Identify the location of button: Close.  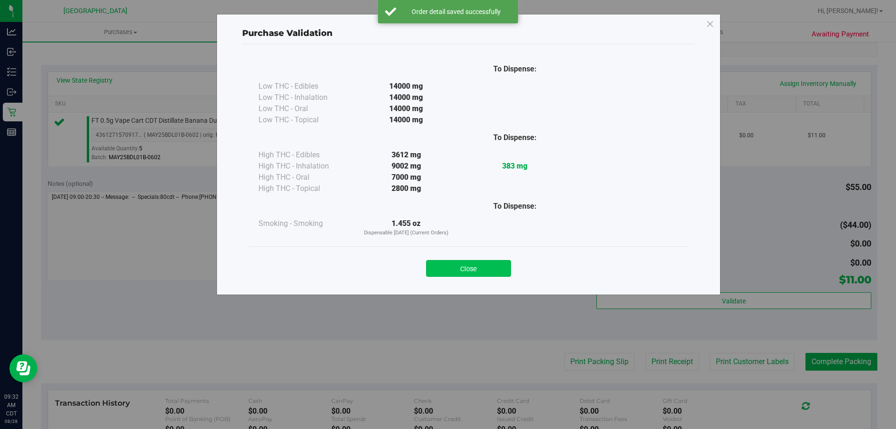
(468, 268).